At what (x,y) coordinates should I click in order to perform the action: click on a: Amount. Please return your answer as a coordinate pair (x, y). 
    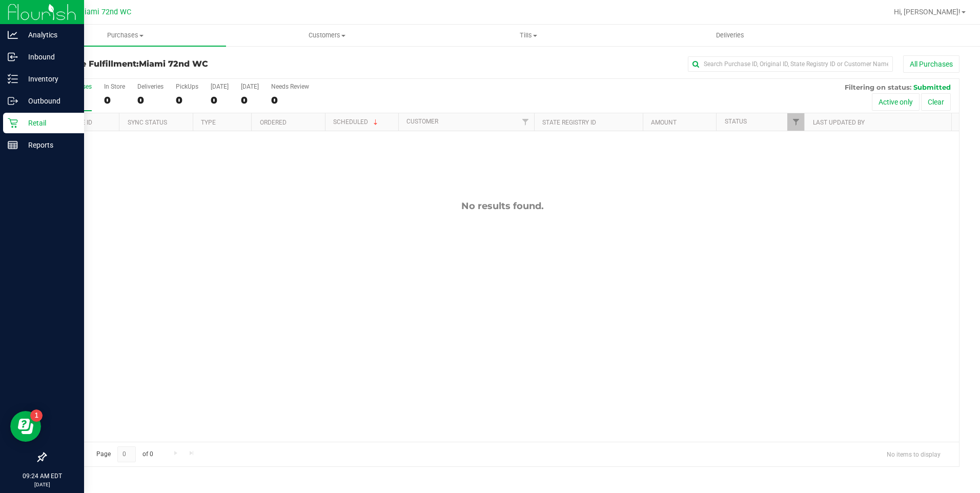
    Looking at the image, I should click on (664, 123).